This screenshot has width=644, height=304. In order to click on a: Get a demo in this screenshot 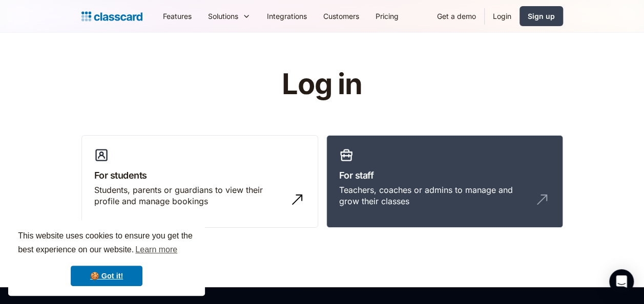, I will do `click(456, 16)`.